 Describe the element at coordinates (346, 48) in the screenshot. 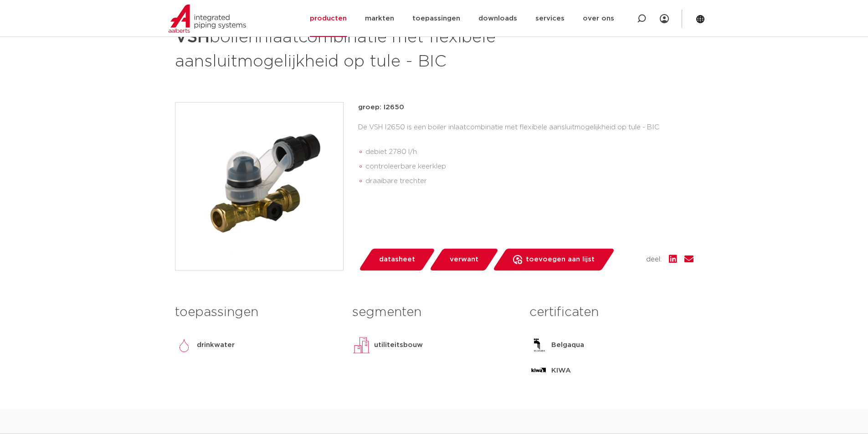

I see `h1: boilerinlaatcombinatie met flexibele aansluitmogelijkheid op tule - BIC` at that location.